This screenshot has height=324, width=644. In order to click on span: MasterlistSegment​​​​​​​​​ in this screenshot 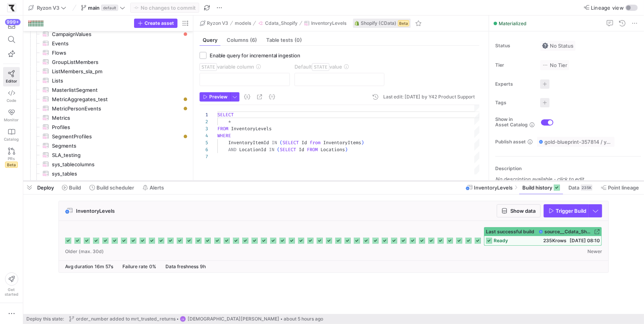, I will do `click(116, 90)`.